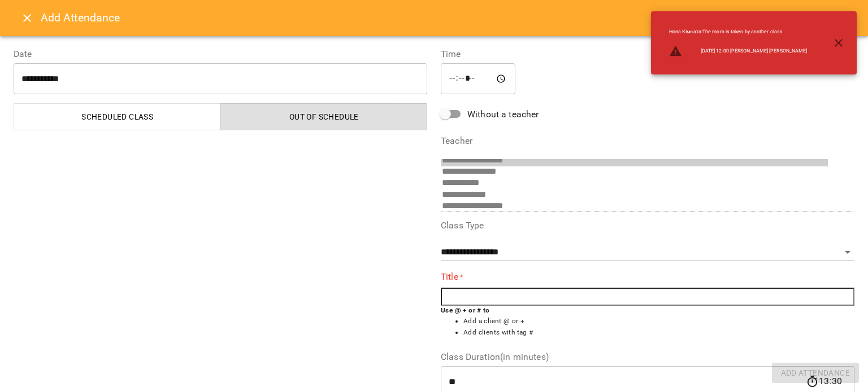 This screenshot has height=392, width=868. I want to click on label: Title, so click(648, 276).